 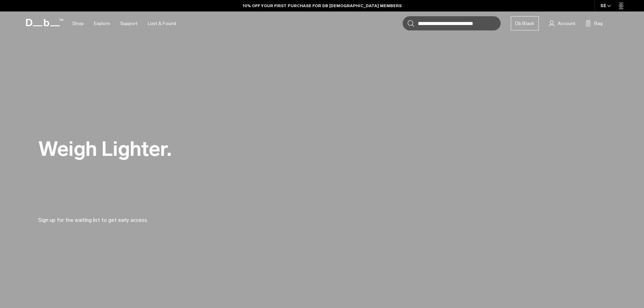 What do you see at coordinates (119, 216) in the screenshot?
I see `p: Sign up for the waiting list to get early access.` at bounding box center [119, 216].